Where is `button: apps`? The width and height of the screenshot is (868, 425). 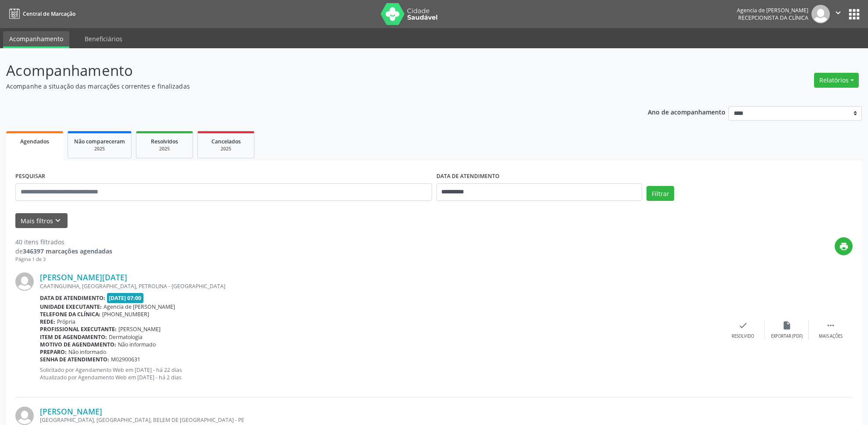
button: apps is located at coordinates (854, 14).